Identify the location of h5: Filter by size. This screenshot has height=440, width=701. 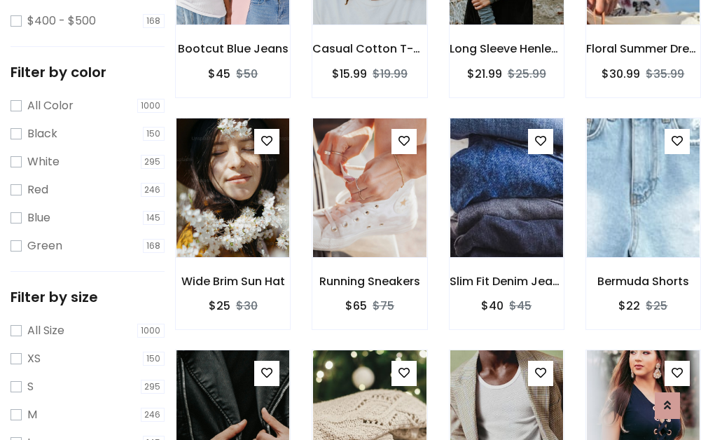
(88, 297).